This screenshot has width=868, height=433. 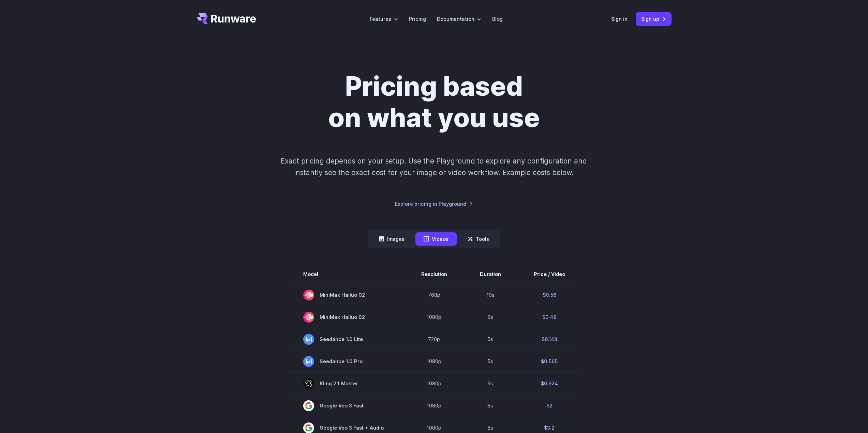 What do you see at coordinates (550, 274) in the screenshot?
I see `th: Price / Video` at bounding box center [550, 274].